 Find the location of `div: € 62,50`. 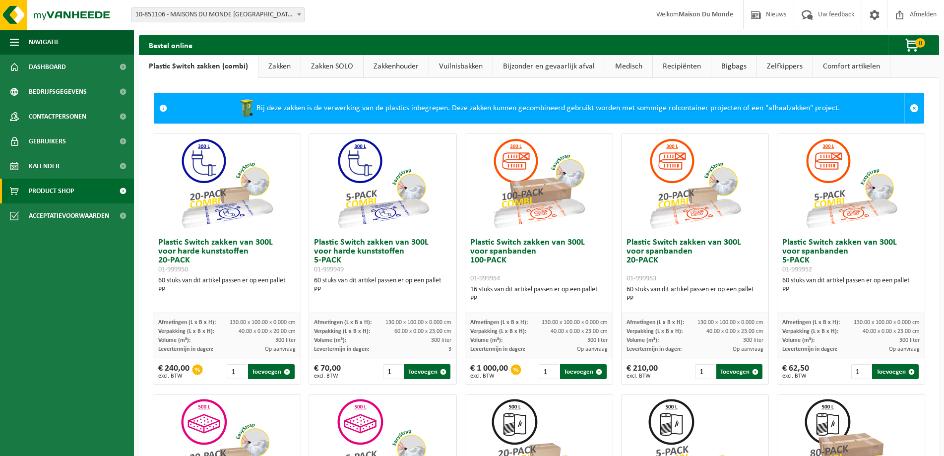

div: € 62,50 is located at coordinates (796, 372).